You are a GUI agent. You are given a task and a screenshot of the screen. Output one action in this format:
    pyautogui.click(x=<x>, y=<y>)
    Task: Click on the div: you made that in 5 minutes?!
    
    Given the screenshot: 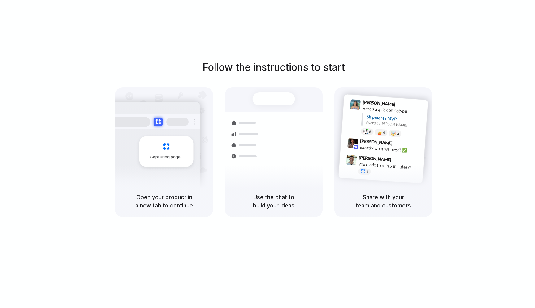 What is the action you would take?
    pyautogui.click(x=389, y=166)
    